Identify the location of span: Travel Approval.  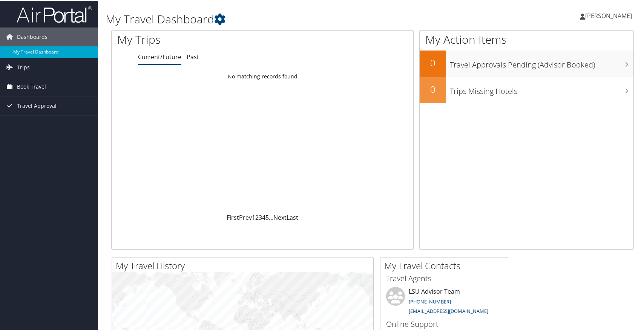
(36, 105).